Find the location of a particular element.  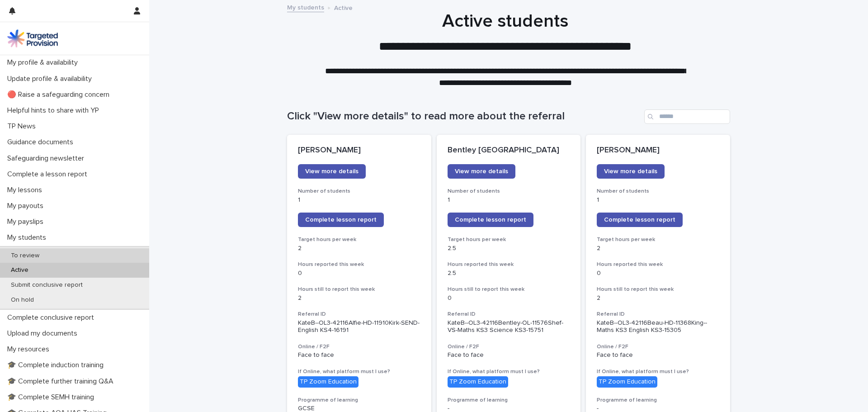

p: On hold is located at coordinates (22, 300).